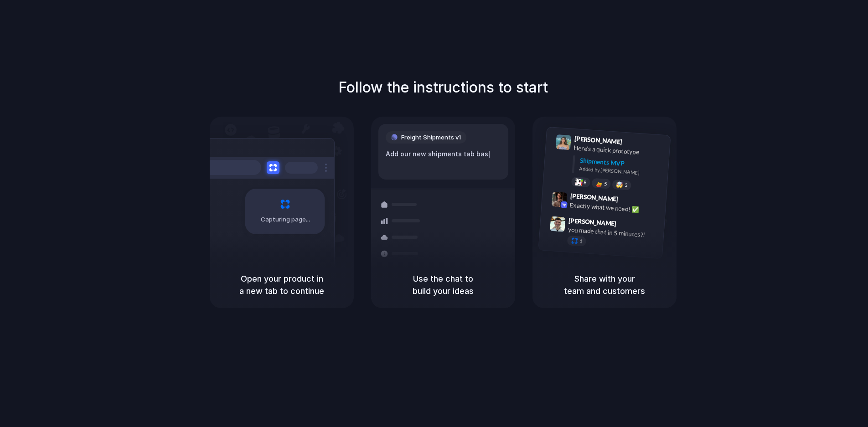 This screenshot has width=868, height=427. What do you see at coordinates (443, 154) in the screenshot?
I see `div: Add our new shipments tab bas` at bounding box center [443, 154].